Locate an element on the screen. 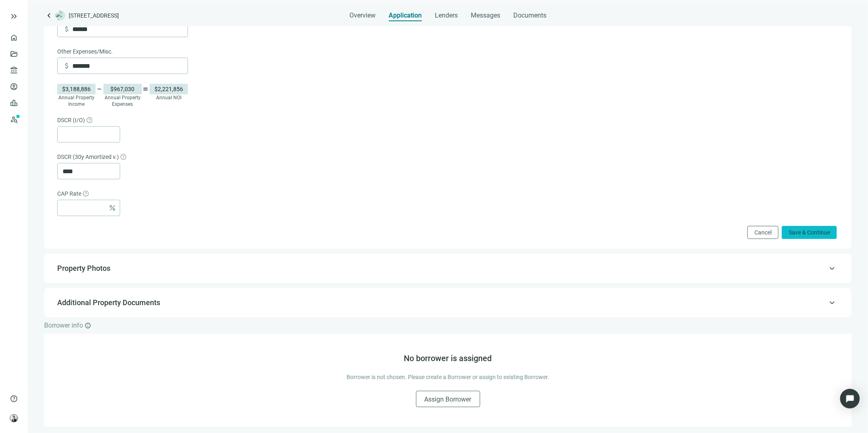  button: keyboard_double_arrow_right is located at coordinates (14, 17).